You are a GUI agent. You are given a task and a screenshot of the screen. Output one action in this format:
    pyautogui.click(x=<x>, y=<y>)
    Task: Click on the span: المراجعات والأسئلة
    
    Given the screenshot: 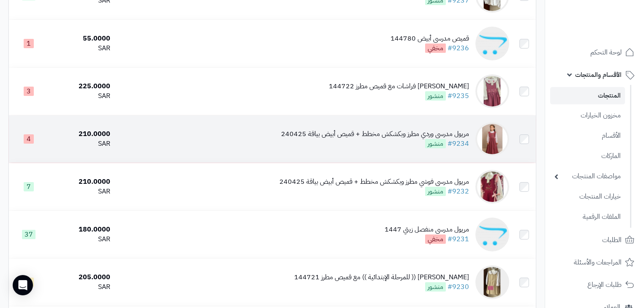 What is the action you would take?
    pyautogui.click(x=598, y=262)
    